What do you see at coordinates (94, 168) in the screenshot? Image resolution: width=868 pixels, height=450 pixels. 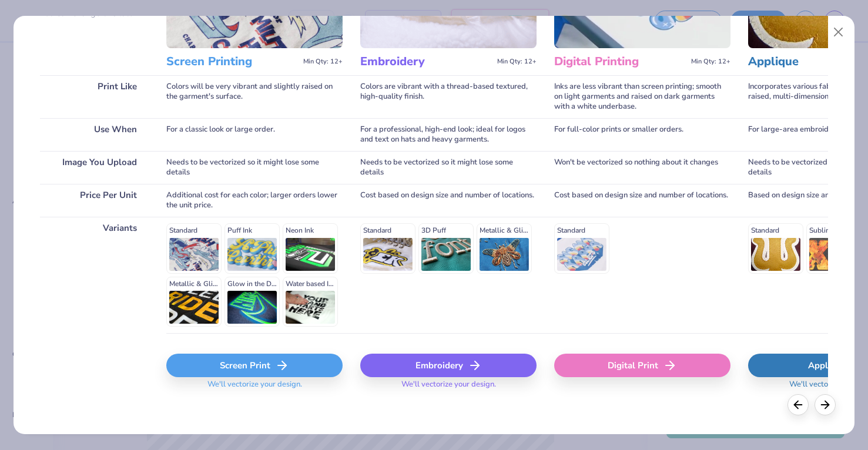 I see `div: Image You Upload` at bounding box center [94, 168].